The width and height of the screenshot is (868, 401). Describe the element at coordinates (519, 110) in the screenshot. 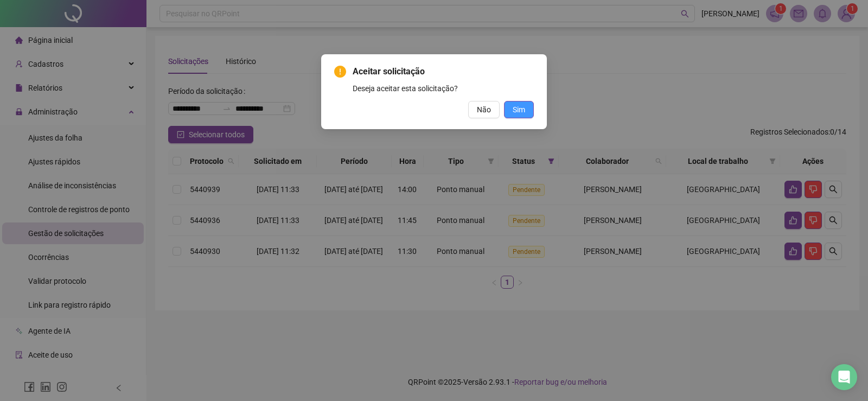

I see `button: Sim` at that location.